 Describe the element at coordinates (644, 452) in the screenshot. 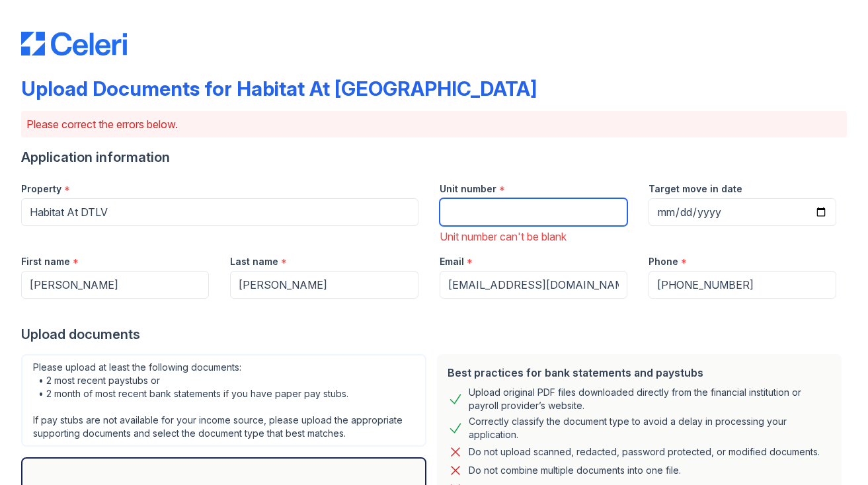

I see `div: Do not upload scanned, redacted, password protected, or modified documents.` at that location.